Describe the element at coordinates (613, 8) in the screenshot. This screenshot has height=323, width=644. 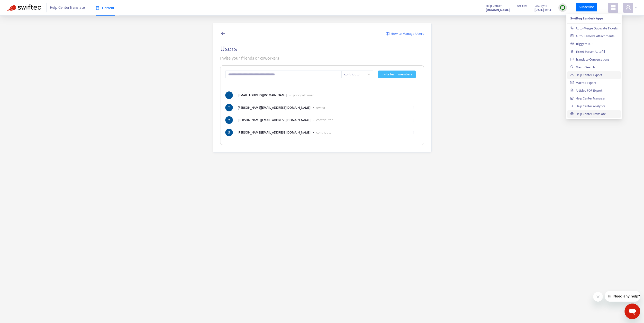
I see `span: appstore` at that location.